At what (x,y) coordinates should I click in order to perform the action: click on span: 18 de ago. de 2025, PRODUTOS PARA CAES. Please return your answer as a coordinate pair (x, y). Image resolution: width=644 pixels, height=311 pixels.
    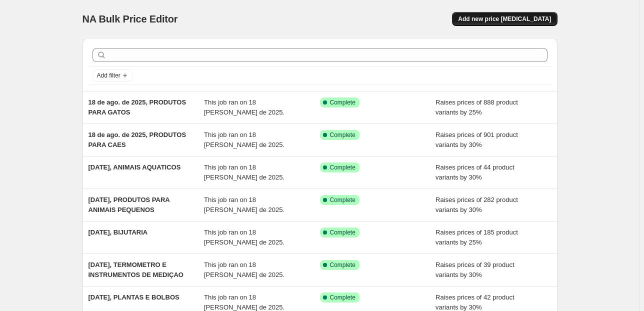
    Looking at the image, I should click on (137, 139).